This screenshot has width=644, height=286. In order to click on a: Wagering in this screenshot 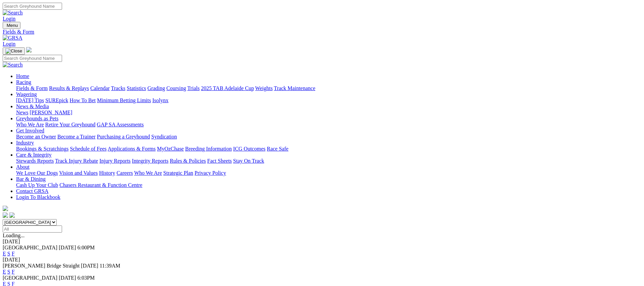, I will do `click(27, 94)`.